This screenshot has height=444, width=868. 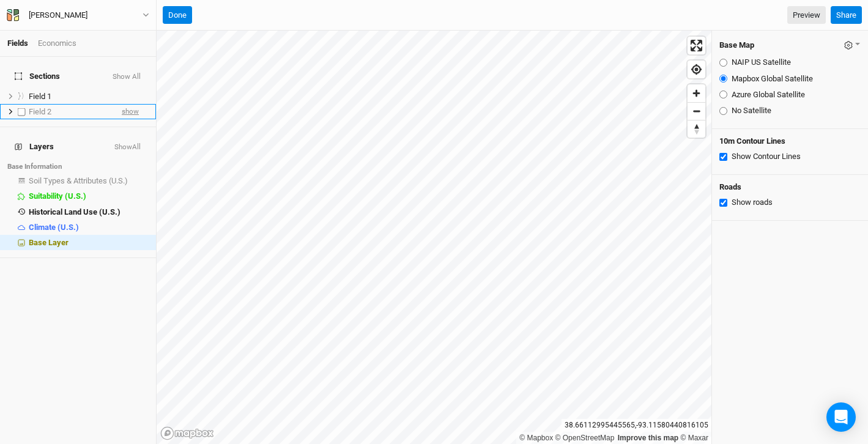 I want to click on span: Reset bearing to north, so click(x=696, y=129).